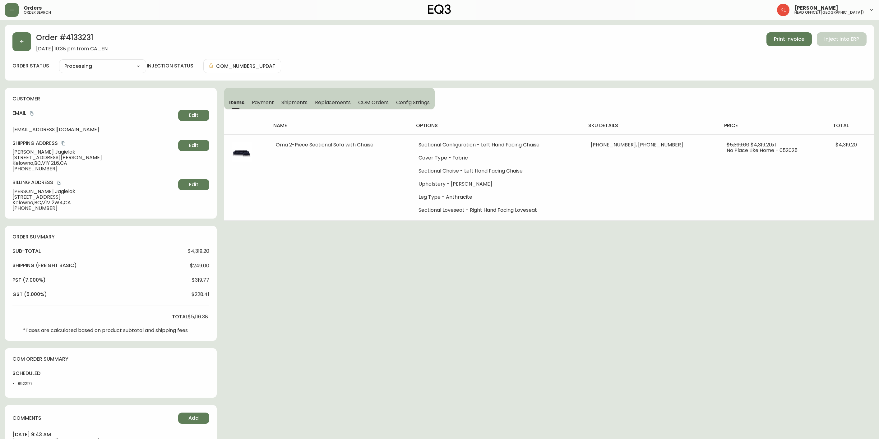 Image resolution: width=879 pixels, height=439 pixels. I want to click on li: Leg Type - Anthracite, so click(497, 197).